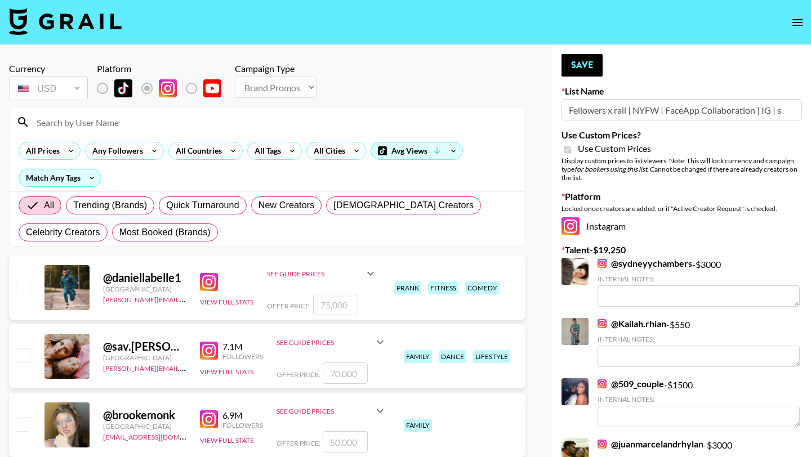 This screenshot has width=811, height=457. Describe the element at coordinates (197, 151) in the screenshot. I see `div: All Countries` at that location.